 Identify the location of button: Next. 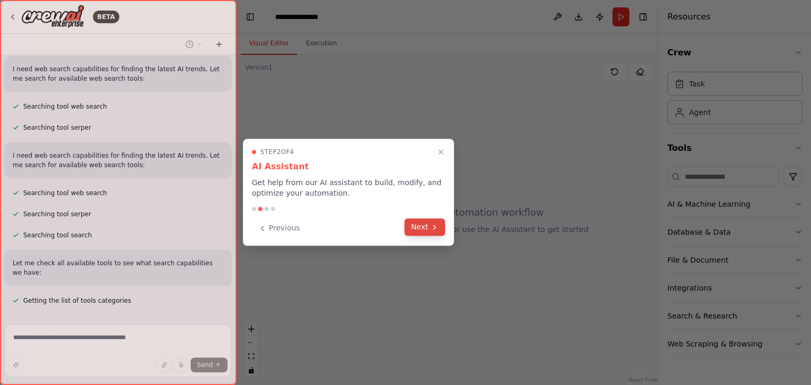
(424, 227).